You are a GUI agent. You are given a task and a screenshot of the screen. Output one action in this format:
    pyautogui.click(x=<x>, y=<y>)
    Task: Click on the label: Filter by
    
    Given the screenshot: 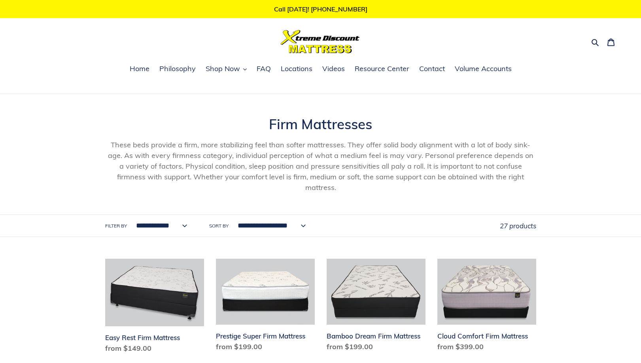 What is the action you would take?
    pyautogui.click(x=116, y=226)
    